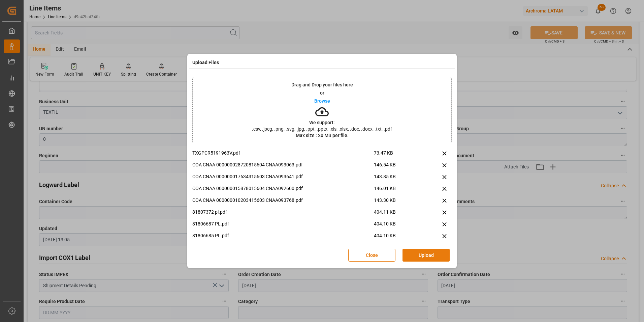  What do you see at coordinates (283, 223) in the screenshot?
I see `p: 81806687 PL.pdf` at bounding box center [283, 223].